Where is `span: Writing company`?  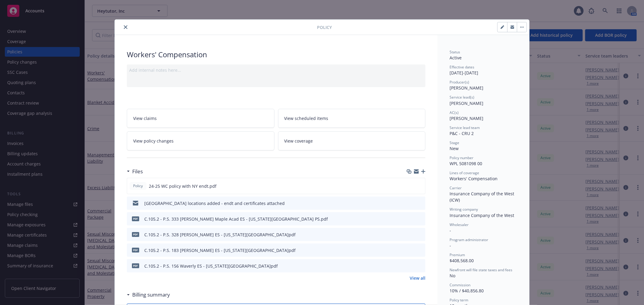 span: Writing company is located at coordinates (464, 210).